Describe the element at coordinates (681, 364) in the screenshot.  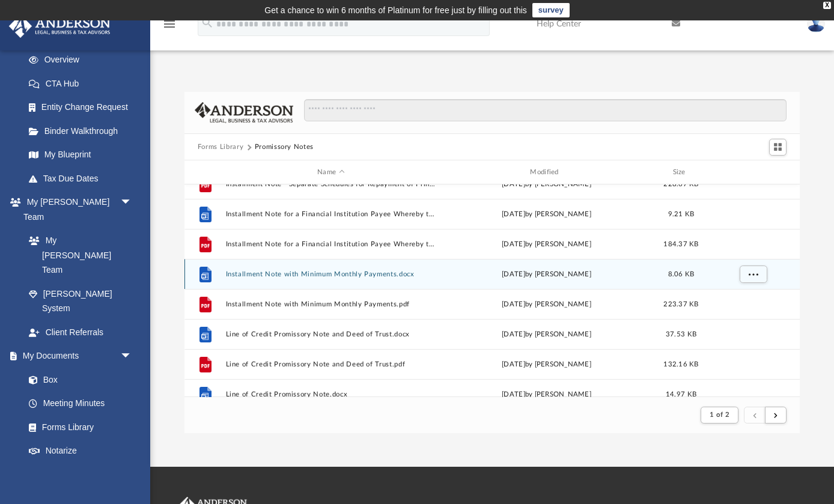
I see `span: 132.16 KB` at that location.